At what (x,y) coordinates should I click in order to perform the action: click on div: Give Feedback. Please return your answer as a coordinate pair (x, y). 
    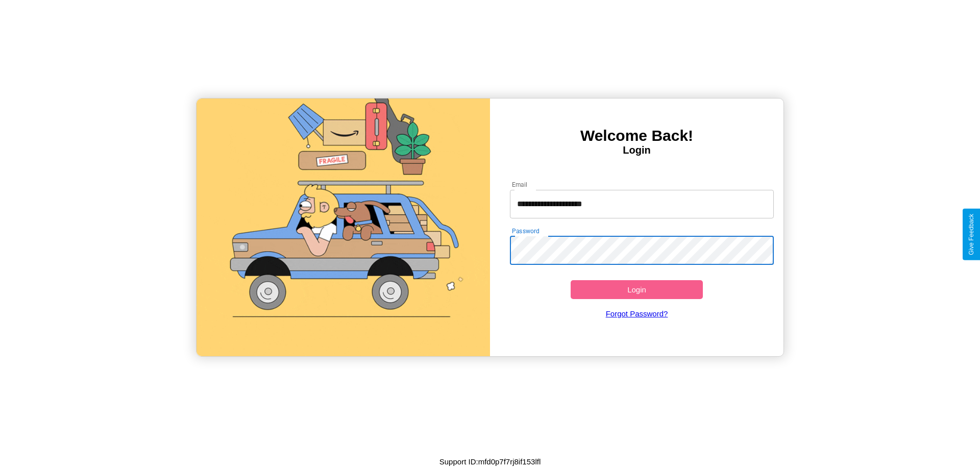
    Looking at the image, I should click on (972, 234).